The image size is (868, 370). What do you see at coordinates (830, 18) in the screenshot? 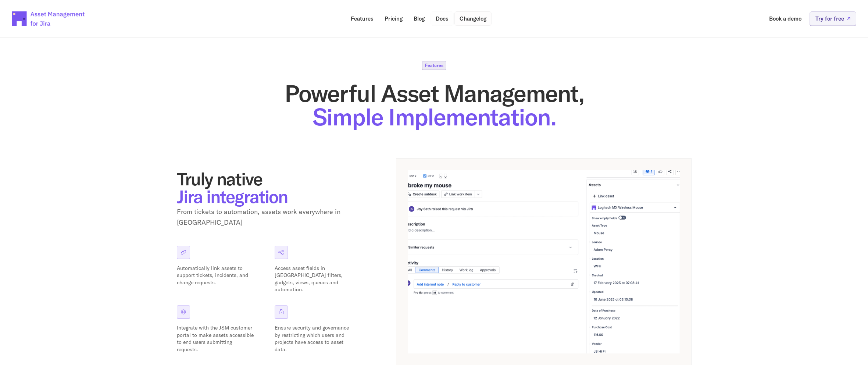
I see `p: Try for free` at bounding box center [830, 18].